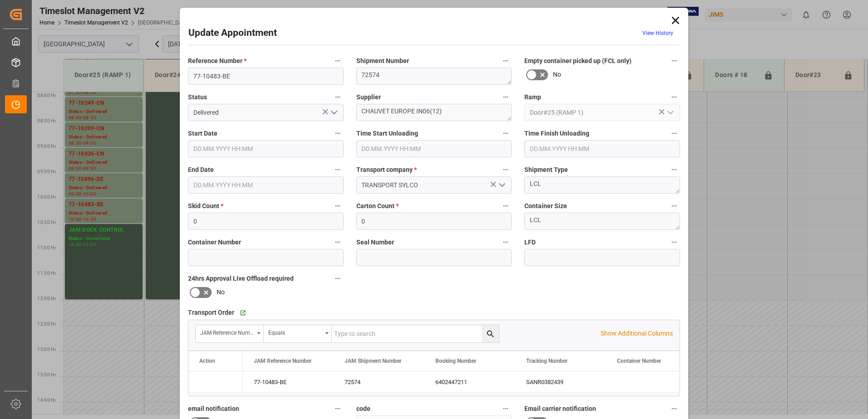  Describe the element at coordinates (470, 382) in the screenshot. I see `div: 6402447211` at that location.